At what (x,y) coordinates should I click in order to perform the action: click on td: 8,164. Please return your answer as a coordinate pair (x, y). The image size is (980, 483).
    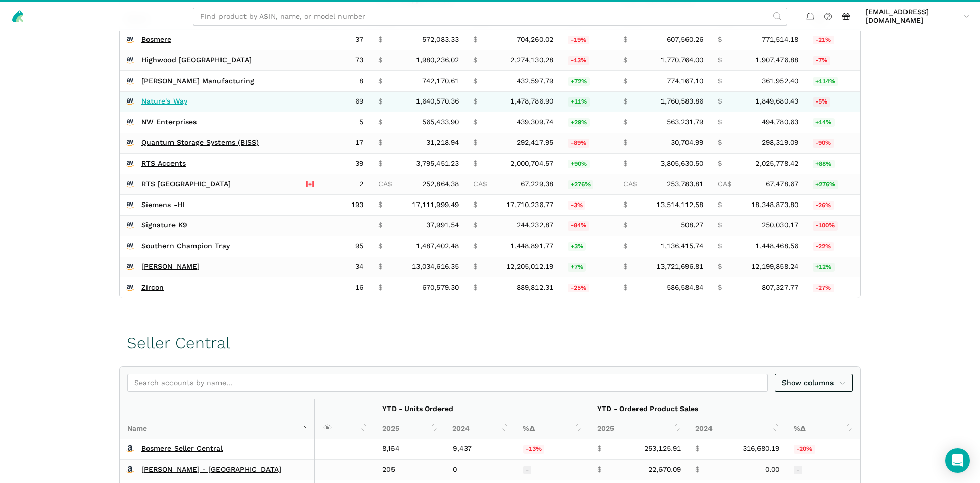
    Looking at the image, I should click on (410, 450).